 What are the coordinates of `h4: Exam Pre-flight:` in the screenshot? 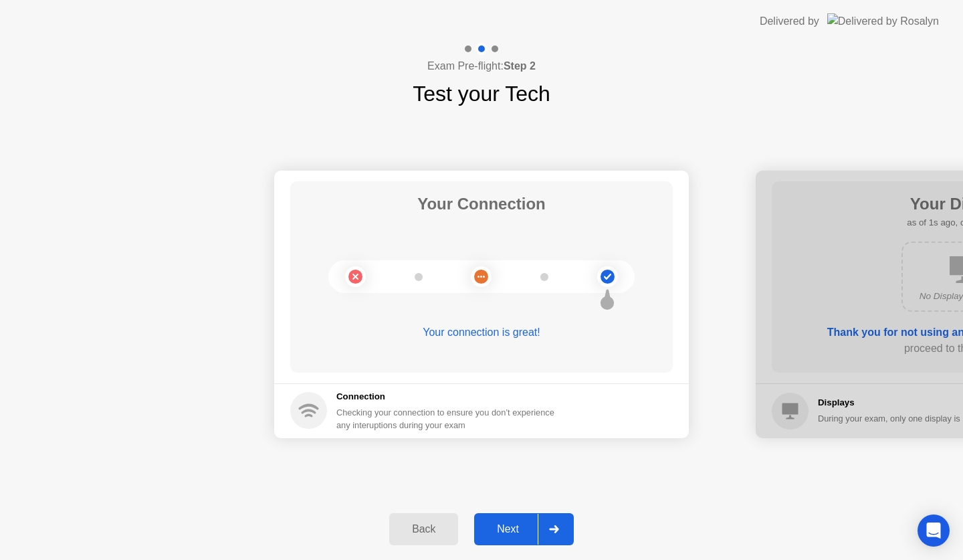 It's located at (482, 66).